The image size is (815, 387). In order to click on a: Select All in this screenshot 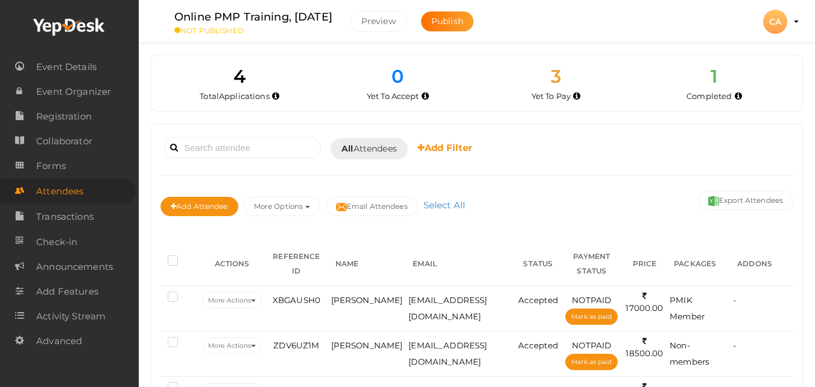, I will do `click(444, 204)`.